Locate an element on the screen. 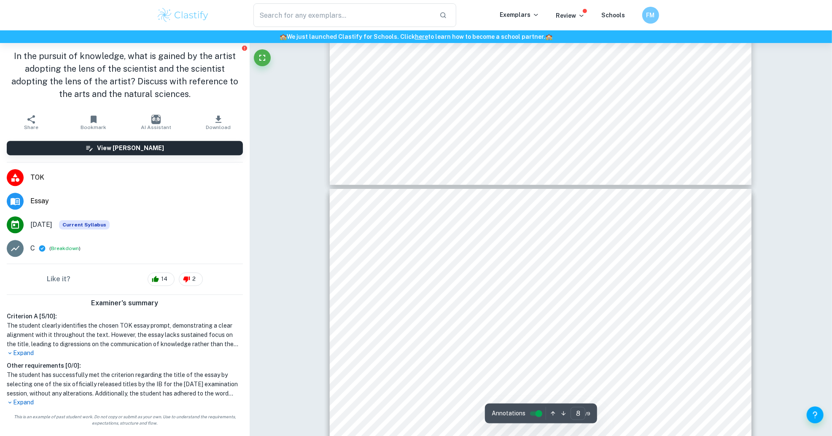 This screenshot has width=832, height=436. span: Current Syllabus is located at coordinates (84, 225).